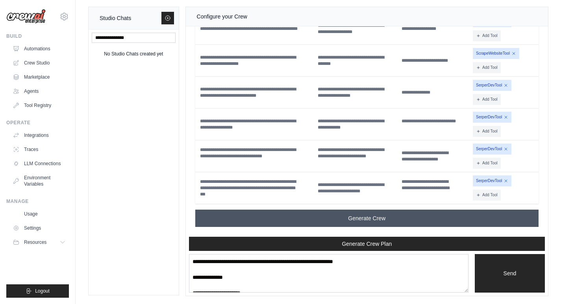  Describe the element at coordinates (39, 214) in the screenshot. I see `a: Usage` at that location.